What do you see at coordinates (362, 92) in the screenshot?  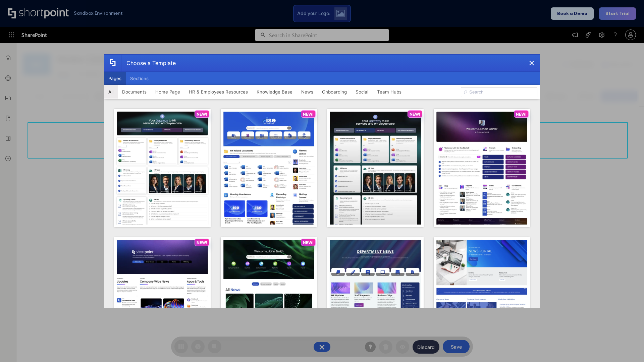 I see `button: Social` at bounding box center [362, 92].